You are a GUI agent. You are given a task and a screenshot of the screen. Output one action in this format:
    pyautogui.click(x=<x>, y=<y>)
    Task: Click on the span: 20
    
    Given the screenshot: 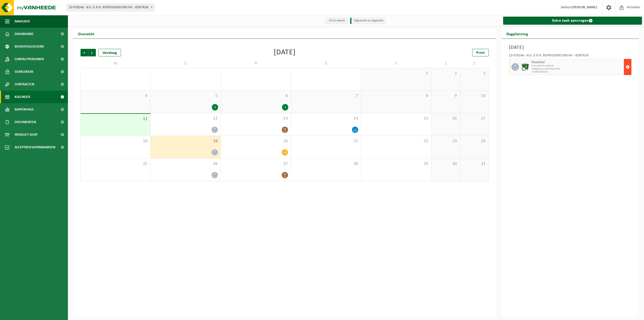 What is the action you would take?
    pyautogui.click(x=256, y=141)
    